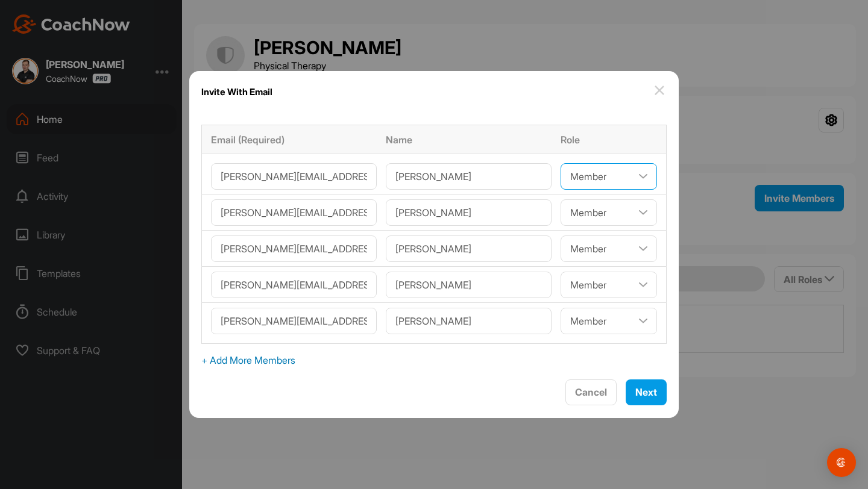  Describe the element at coordinates (591, 392) in the screenshot. I see `button: Cancel` at that location.